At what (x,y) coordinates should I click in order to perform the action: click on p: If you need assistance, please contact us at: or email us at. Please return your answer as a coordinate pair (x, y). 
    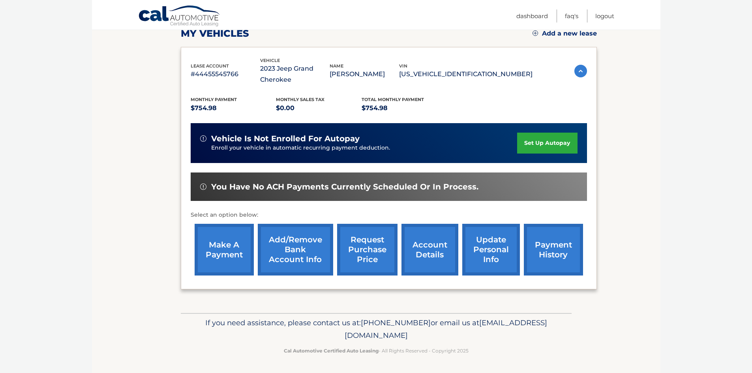
    Looking at the image, I should click on (376, 329).